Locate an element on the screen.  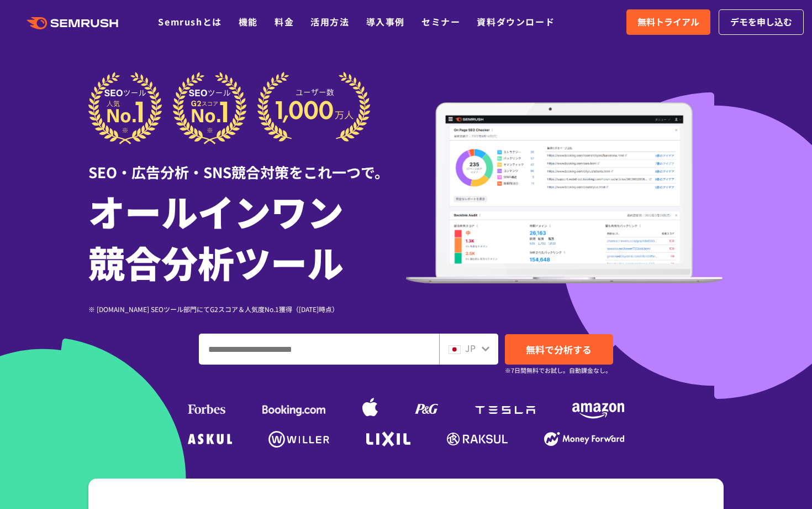
a: 活用方法 is located at coordinates (330, 22).